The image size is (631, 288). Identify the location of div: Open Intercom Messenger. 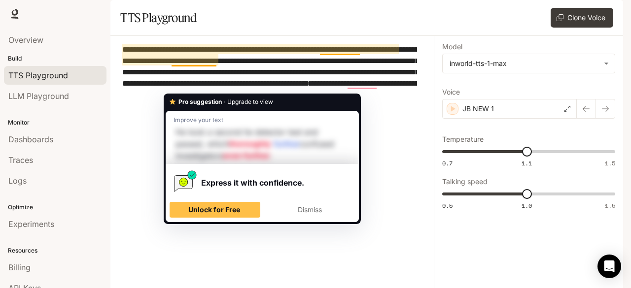
(609, 267).